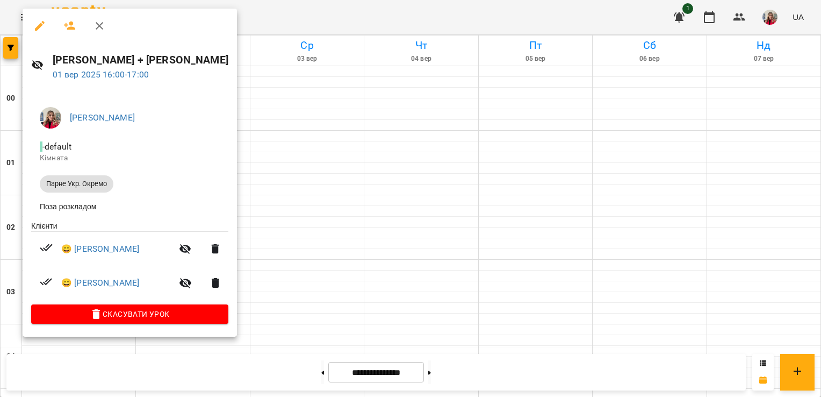  What do you see at coordinates (129, 314) in the screenshot?
I see `button: Скасувати Урок` at bounding box center [129, 314].